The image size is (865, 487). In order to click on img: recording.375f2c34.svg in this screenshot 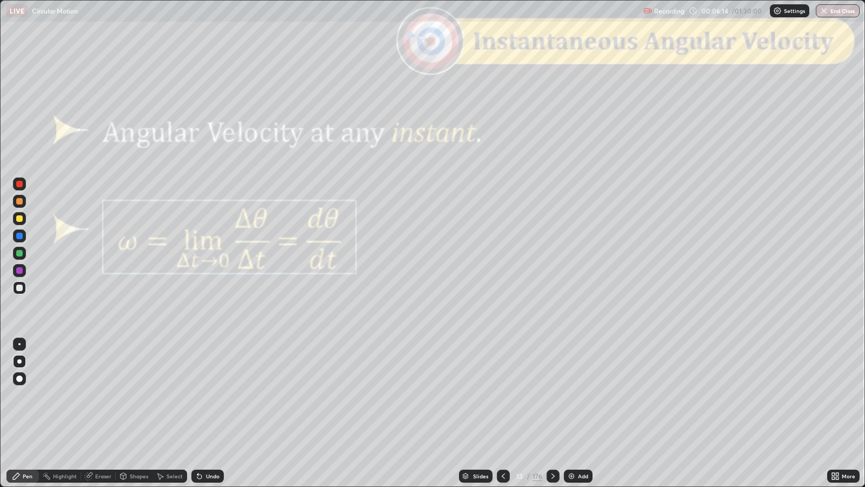, I will do `click(648, 11)`.